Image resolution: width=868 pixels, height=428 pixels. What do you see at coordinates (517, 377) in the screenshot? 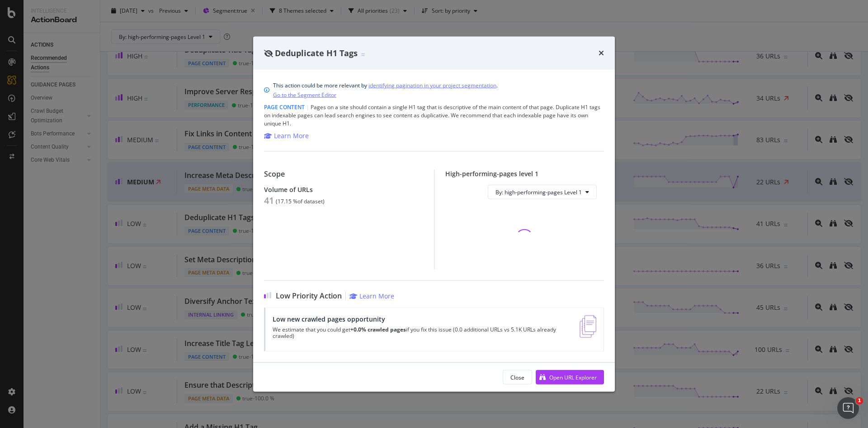
I see `button: Close` at bounding box center [517, 377].